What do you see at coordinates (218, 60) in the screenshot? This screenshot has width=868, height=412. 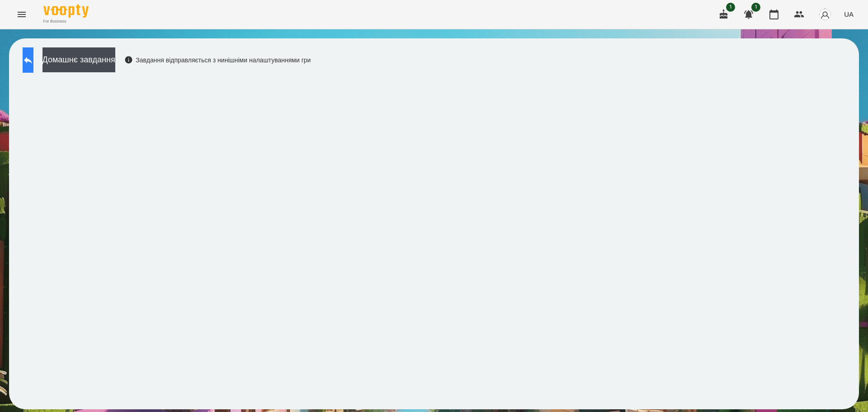 I see `div: Завдання відправляється з нинішніми налаштуваннями гри` at bounding box center [218, 60].